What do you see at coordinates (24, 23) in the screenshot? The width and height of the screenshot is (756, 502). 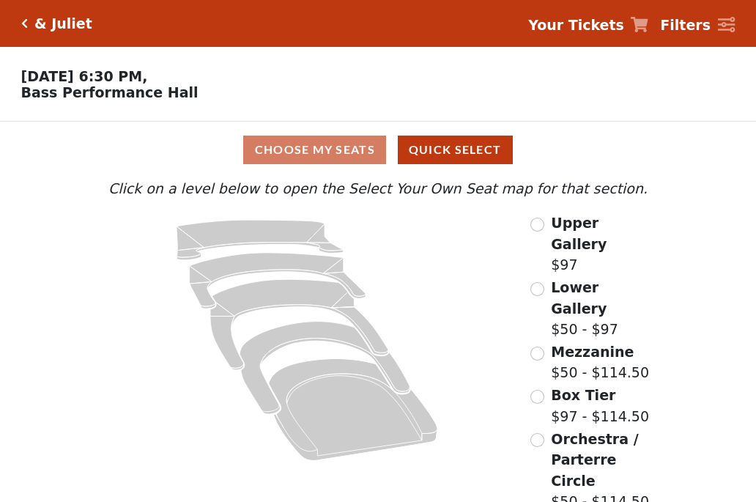 I see `a: Click here to go back to filters` at bounding box center [24, 23].